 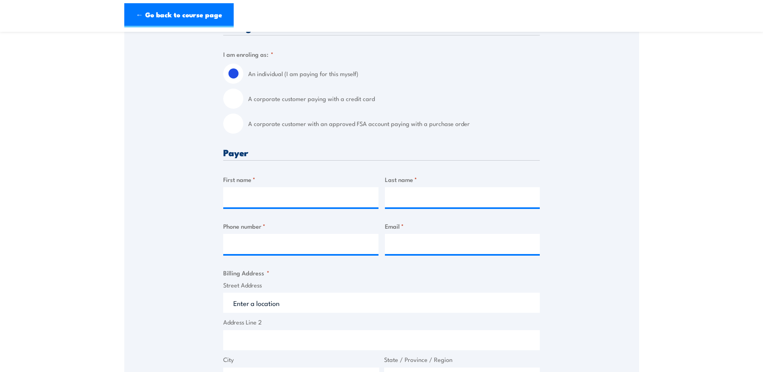 What do you see at coordinates (382, 303) in the screenshot?
I see `input: Enter a location` at bounding box center [382, 303].